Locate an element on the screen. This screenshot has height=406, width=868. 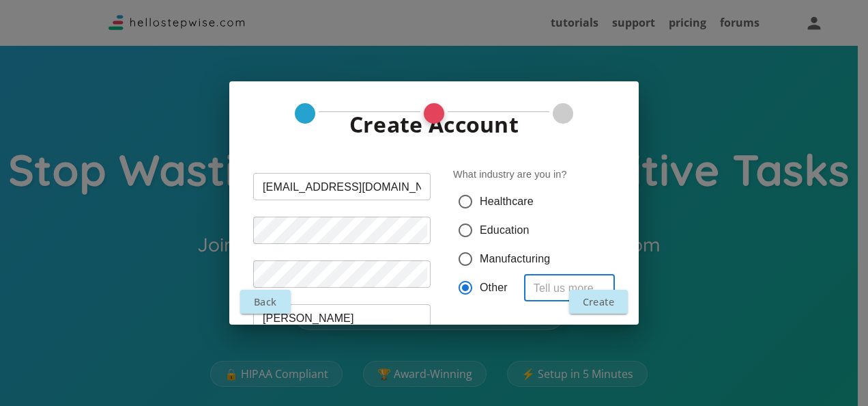
p: Create Account is located at coordinates (434, 125).